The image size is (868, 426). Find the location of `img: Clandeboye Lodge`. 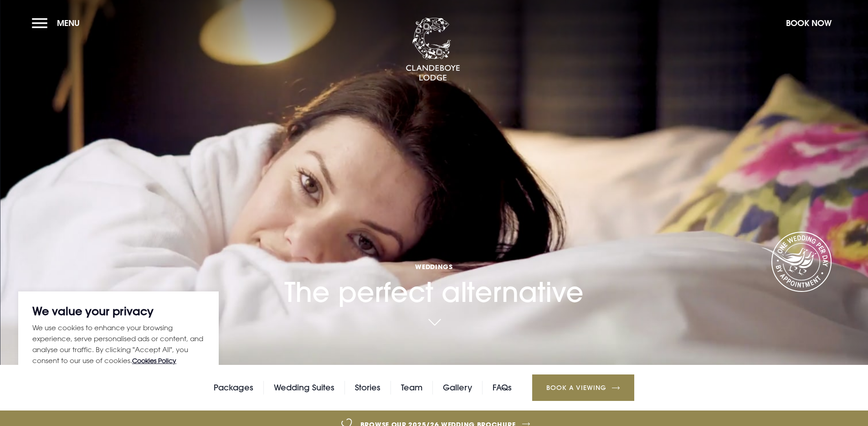

img: Clandeboye Lodge is located at coordinates (433, 50).